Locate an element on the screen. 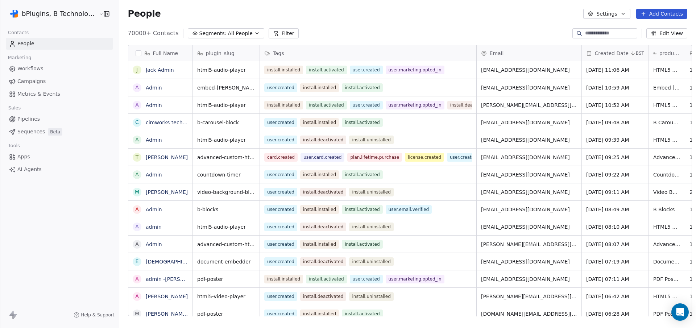  span: Tools is located at coordinates (14, 146).